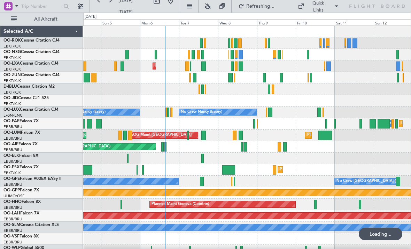  I want to click on a: LFSN/ENC, so click(13, 115).